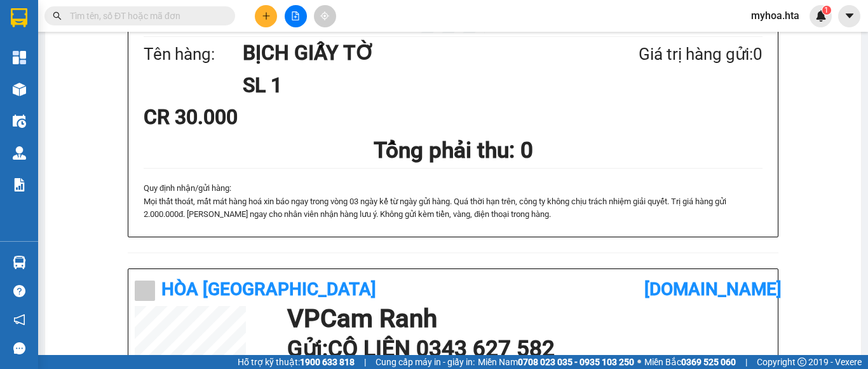  I want to click on span: Miền Nam, so click(556, 362).